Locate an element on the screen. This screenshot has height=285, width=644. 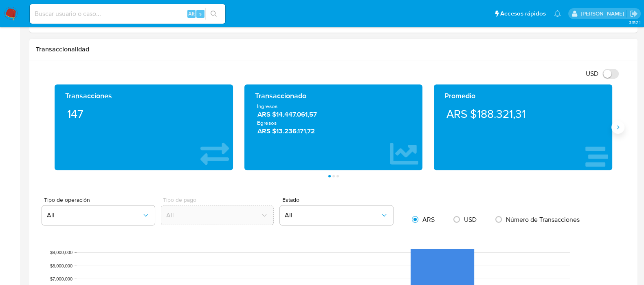
a: Salir is located at coordinates (633, 13).